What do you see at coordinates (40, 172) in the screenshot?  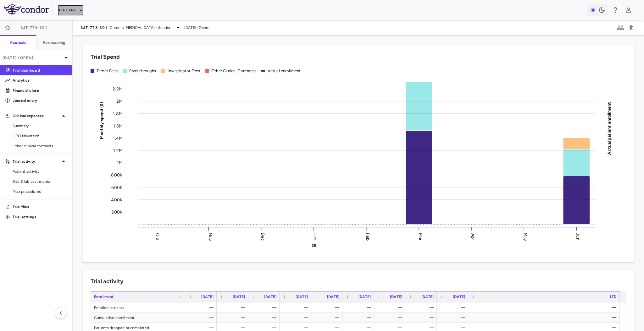 I see `span: Patient activity` at bounding box center [40, 172].